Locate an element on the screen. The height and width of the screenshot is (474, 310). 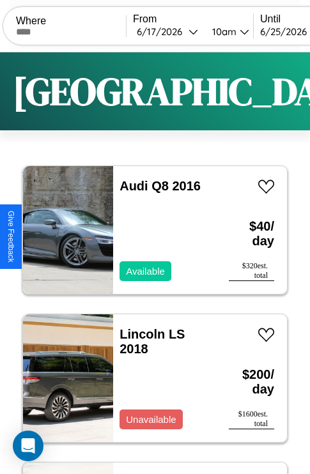
h3: $ 200 / day is located at coordinates (251, 382).